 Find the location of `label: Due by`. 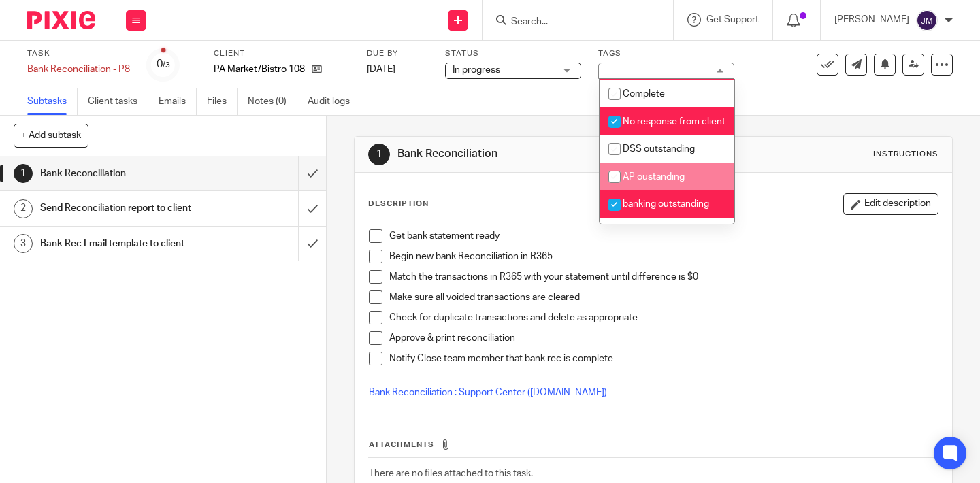

label: Due by is located at coordinates (397, 54).